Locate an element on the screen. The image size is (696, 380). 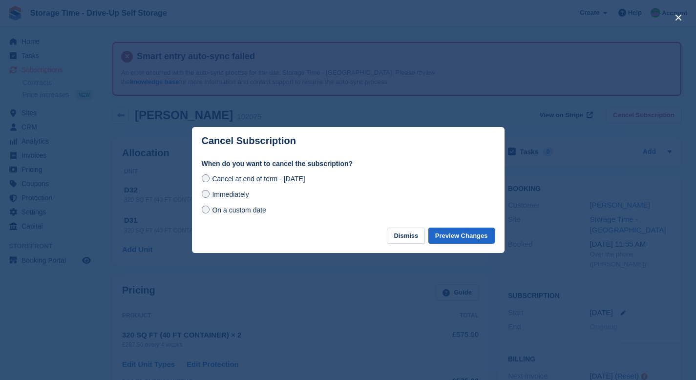
input: On a custom date is located at coordinates (206, 210).